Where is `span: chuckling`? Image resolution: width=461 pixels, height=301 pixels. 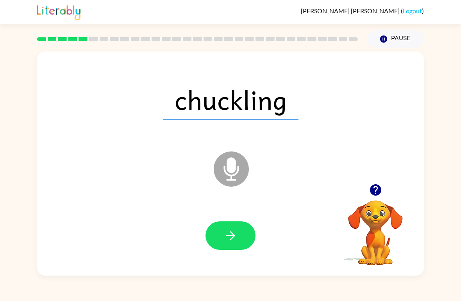 span: chuckling is located at coordinates (230, 100).